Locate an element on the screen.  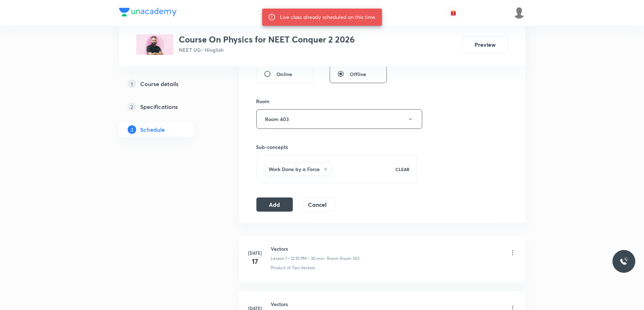
a: Company Logo is located at coordinates (147, 13).